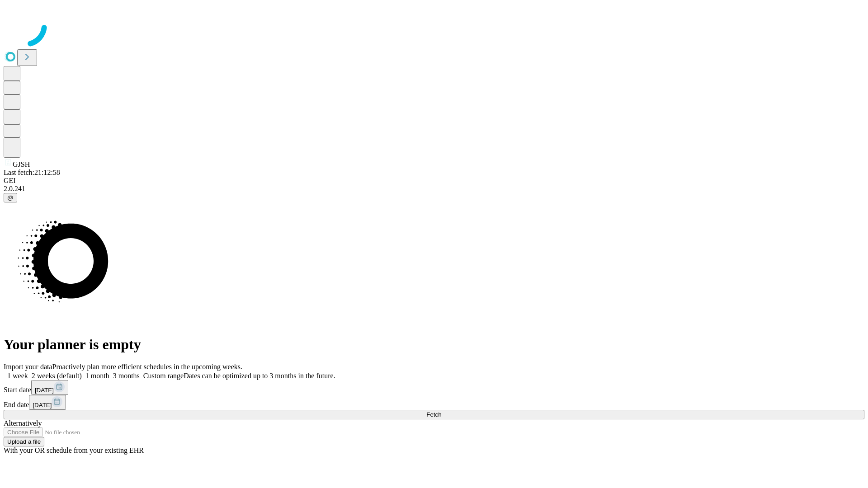 The width and height of the screenshot is (868, 488). Describe the element at coordinates (97, 375) in the screenshot. I see `span: 1 month` at that location.